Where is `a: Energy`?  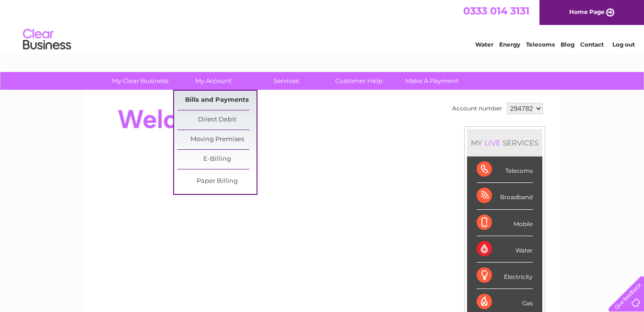
a: Energy is located at coordinates (510, 44).